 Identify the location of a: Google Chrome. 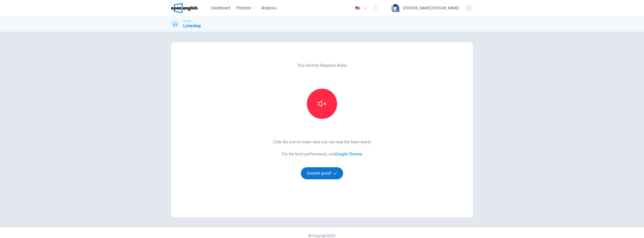
(349, 154).